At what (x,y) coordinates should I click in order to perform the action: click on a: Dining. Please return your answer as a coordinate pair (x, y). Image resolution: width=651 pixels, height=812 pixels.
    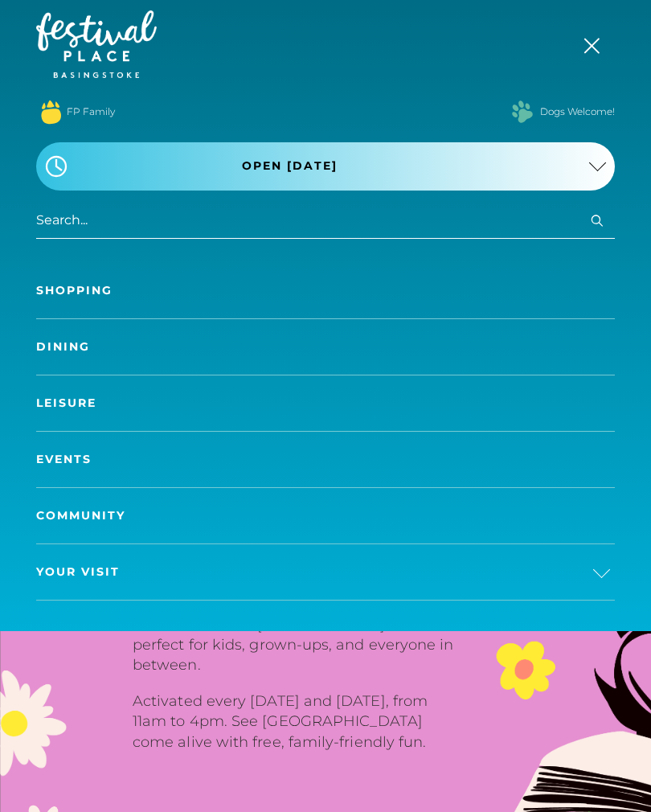
    Looking at the image, I should click on (326, 347).